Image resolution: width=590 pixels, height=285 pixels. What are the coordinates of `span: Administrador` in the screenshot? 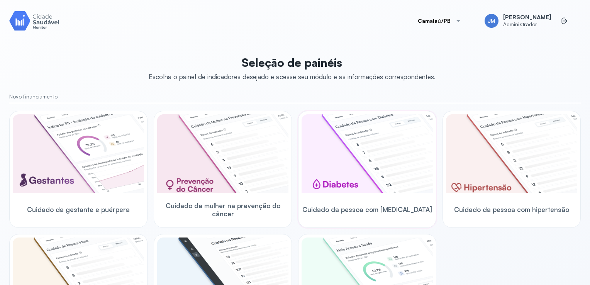 It's located at (527, 24).